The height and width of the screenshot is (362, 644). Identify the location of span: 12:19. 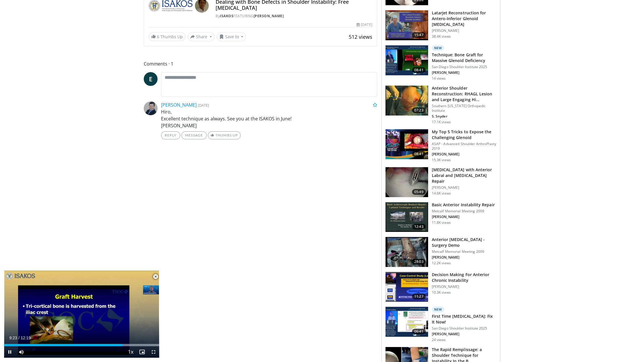
(26, 337).